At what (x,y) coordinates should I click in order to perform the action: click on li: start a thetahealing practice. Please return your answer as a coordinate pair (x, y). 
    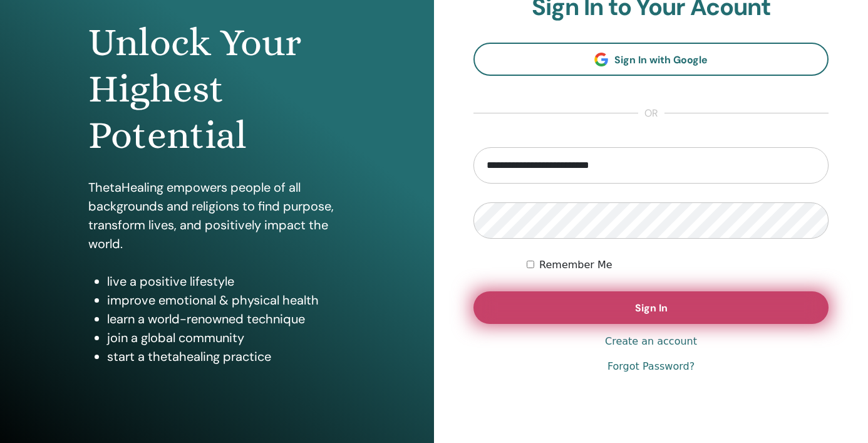
    Looking at the image, I should click on (227, 356).